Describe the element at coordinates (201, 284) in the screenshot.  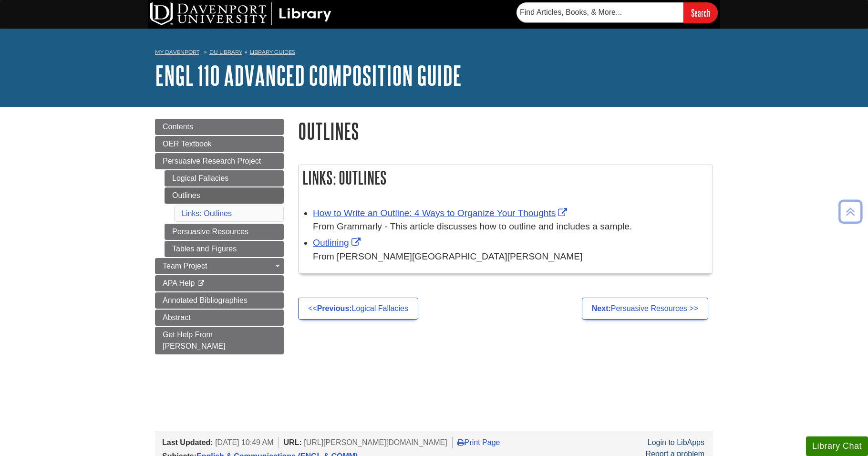
I see `i: This link opens in a new window` at that location.